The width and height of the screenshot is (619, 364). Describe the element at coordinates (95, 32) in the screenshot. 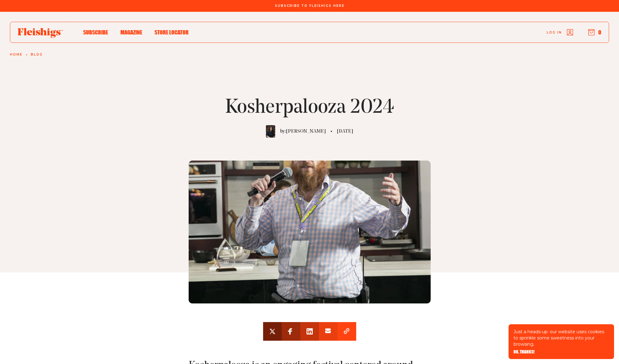

I see `span: Subscribe` at that location.